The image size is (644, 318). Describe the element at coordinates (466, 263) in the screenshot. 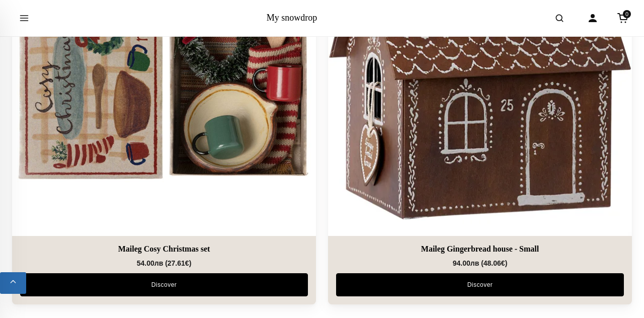

I see `span: 94.00` at that location.